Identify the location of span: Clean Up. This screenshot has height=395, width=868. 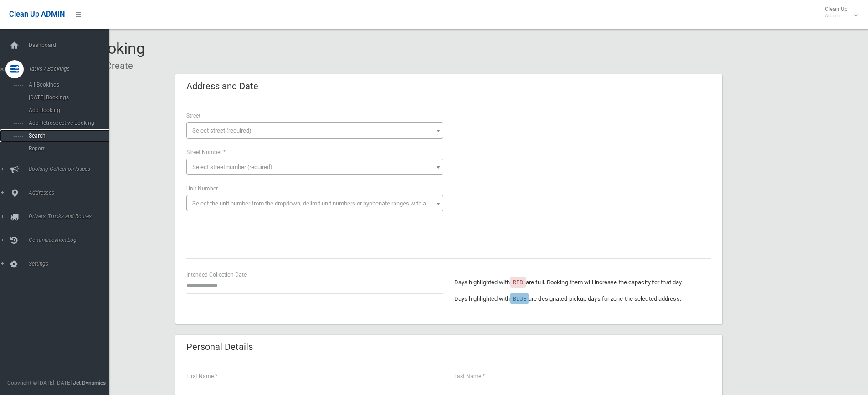
(838, 13).